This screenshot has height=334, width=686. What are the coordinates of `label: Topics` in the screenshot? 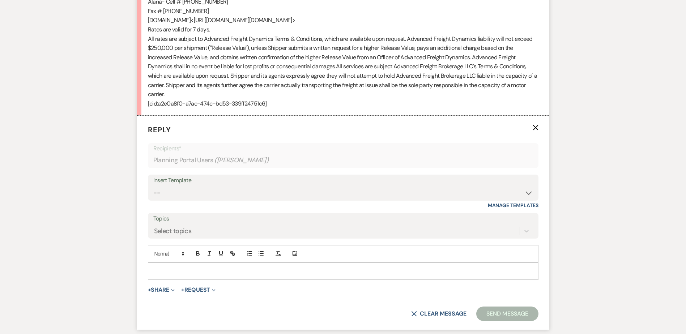 It's located at (343, 219).